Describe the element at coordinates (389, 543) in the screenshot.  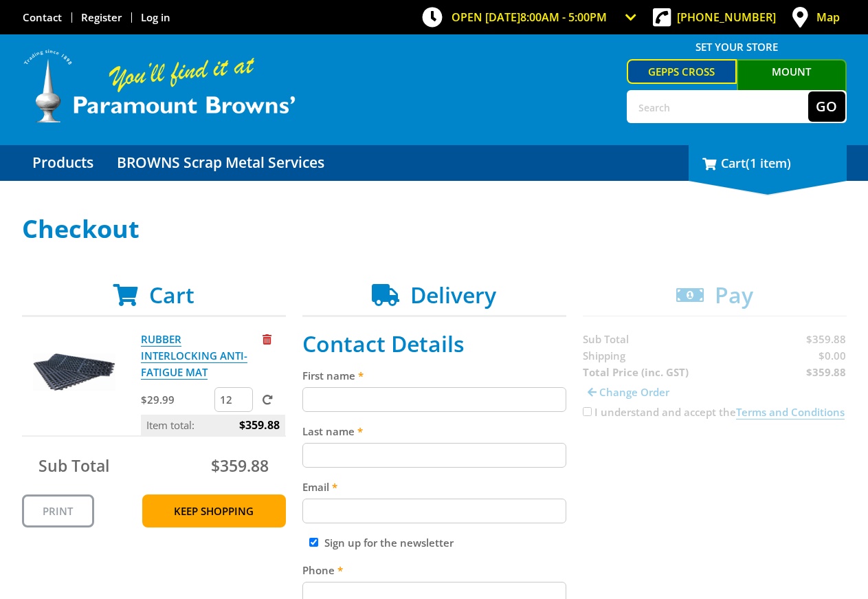
I see `label: Sign up for the newsletter` at that location.